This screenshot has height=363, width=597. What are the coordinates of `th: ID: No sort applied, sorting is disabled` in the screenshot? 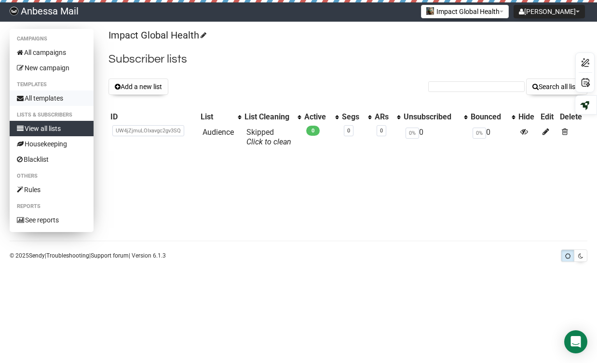 It's located at (153, 117).